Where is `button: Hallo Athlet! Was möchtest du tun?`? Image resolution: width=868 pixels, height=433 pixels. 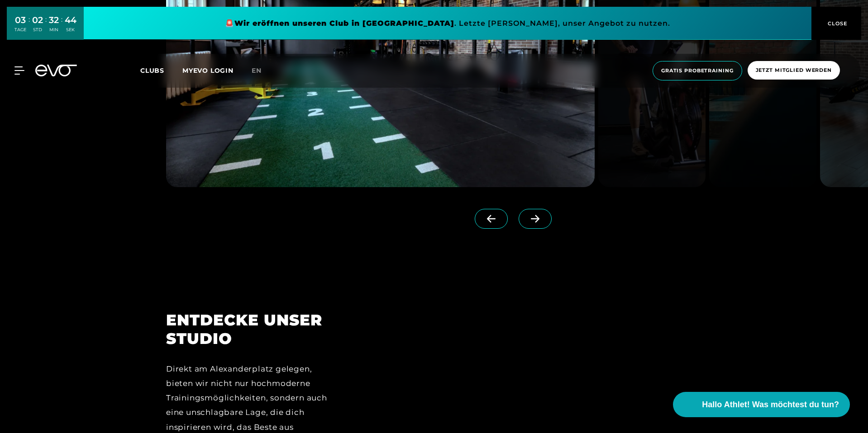
button: Hallo Athlet! Was möchtest du tun? is located at coordinates (761, 405).